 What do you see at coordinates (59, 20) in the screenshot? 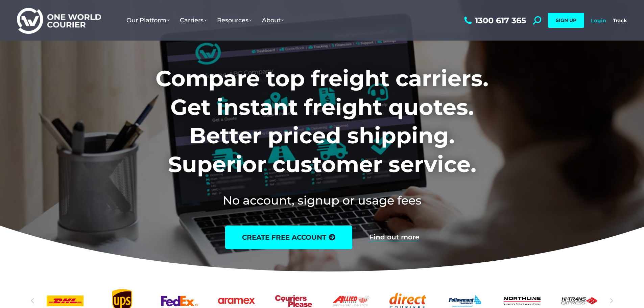
I see `img: One World Courier` at bounding box center [59, 20].